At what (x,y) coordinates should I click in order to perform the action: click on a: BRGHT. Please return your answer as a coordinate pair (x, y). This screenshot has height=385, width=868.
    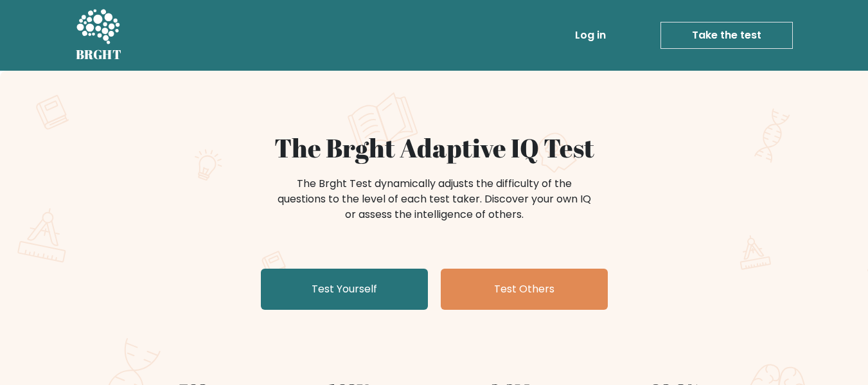
    Looking at the image, I should click on (99, 35).